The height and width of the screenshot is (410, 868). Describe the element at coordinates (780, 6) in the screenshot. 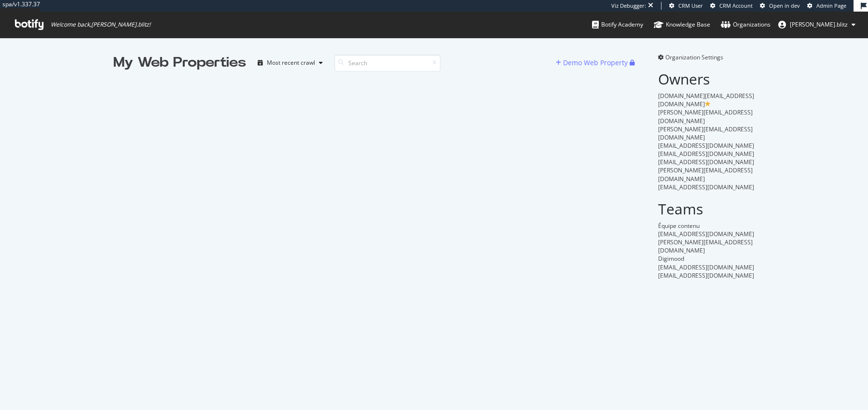

I see `a: Open in dev` at that location.